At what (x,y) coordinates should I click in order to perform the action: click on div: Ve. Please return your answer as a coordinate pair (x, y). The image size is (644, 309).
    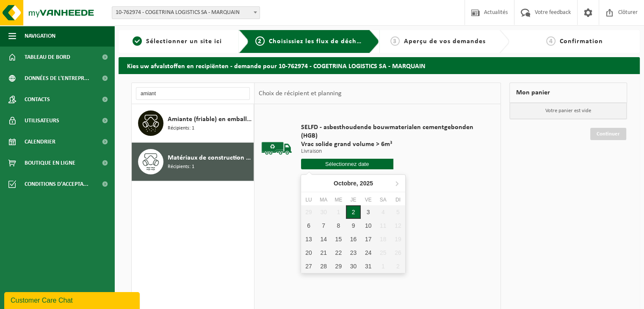
    Looking at the image, I should click on (368, 200).